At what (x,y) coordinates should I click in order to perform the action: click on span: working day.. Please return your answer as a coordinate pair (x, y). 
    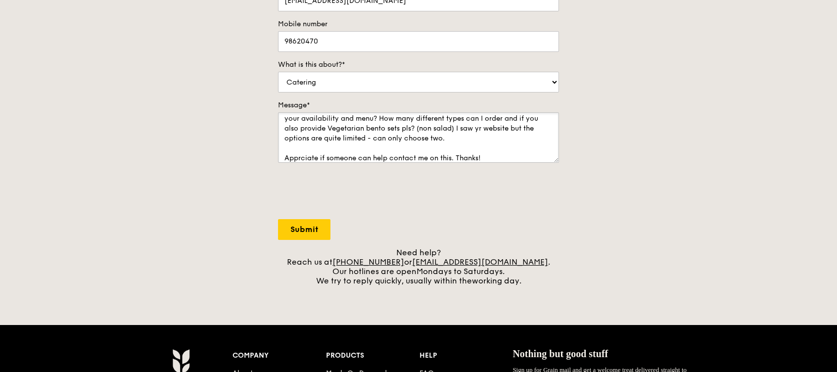
    Looking at the image, I should click on (497, 281).